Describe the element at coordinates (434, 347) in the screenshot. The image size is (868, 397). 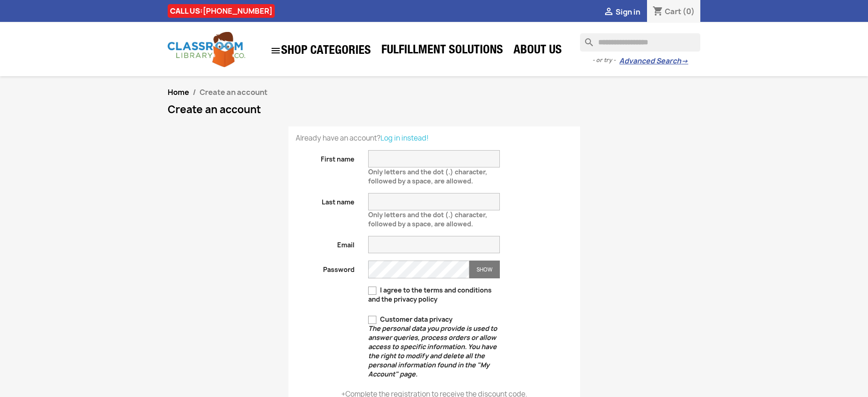
I see `label: Customer data privacy` at that location.